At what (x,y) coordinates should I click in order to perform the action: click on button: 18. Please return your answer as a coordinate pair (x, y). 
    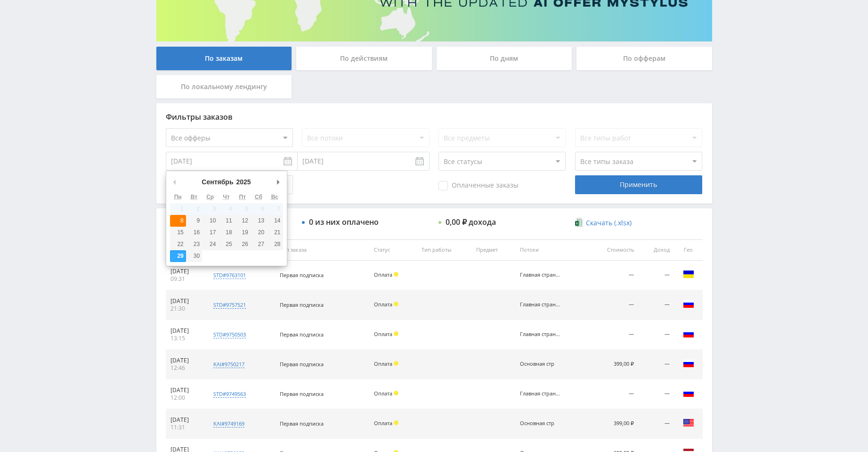
    Looking at the image, I should click on (226, 232).